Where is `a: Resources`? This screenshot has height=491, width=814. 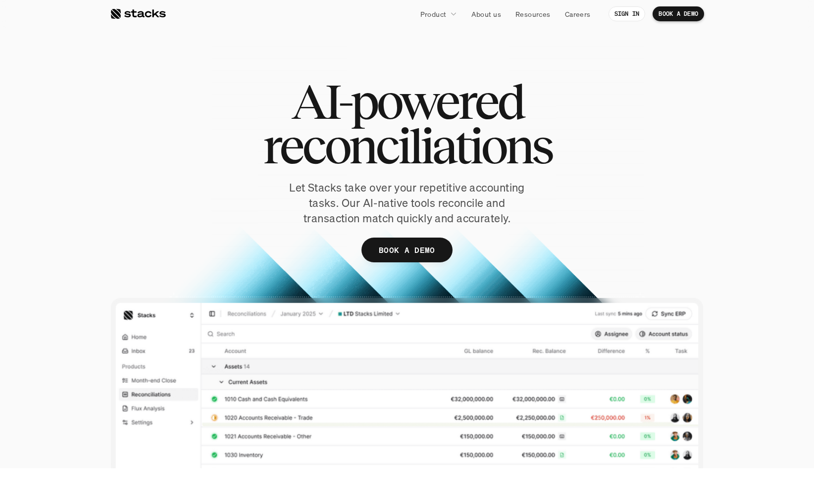
a: Resources is located at coordinates (533, 14).